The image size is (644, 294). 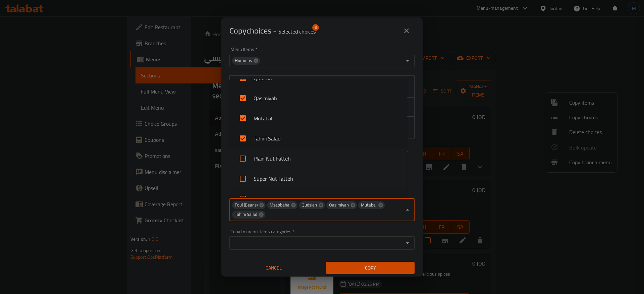 What do you see at coordinates (370, 267) in the screenshot?
I see `button: Copy` at bounding box center [370, 267].